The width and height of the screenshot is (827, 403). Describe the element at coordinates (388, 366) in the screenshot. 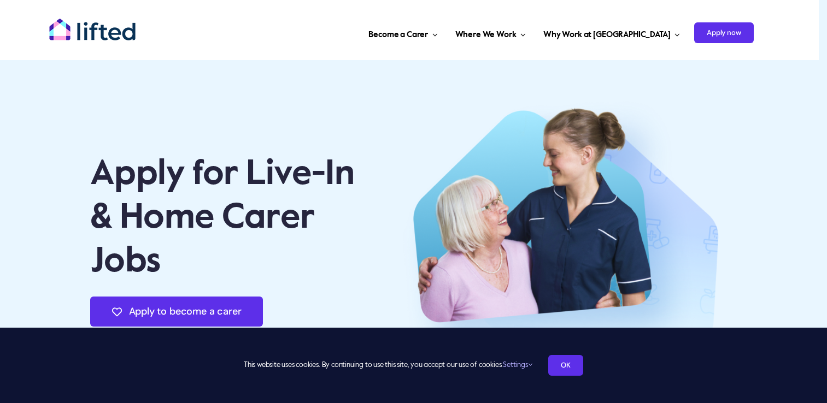

I see `span: This website uses cookies. By continuing to use this site, you accept our use of cookies.` at that location.